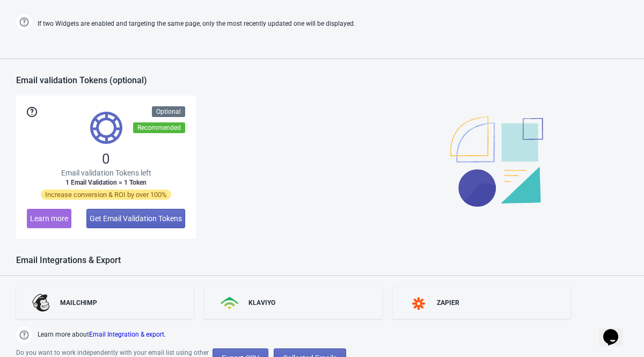 This screenshot has width=644, height=357. What do you see at coordinates (48, 218) in the screenshot?
I see `button: Learn more` at bounding box center [48, 218].